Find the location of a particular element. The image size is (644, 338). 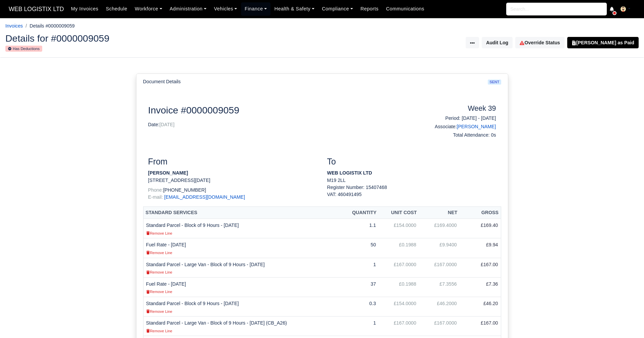

a: My Invoices is located at coordinates (85, 9).